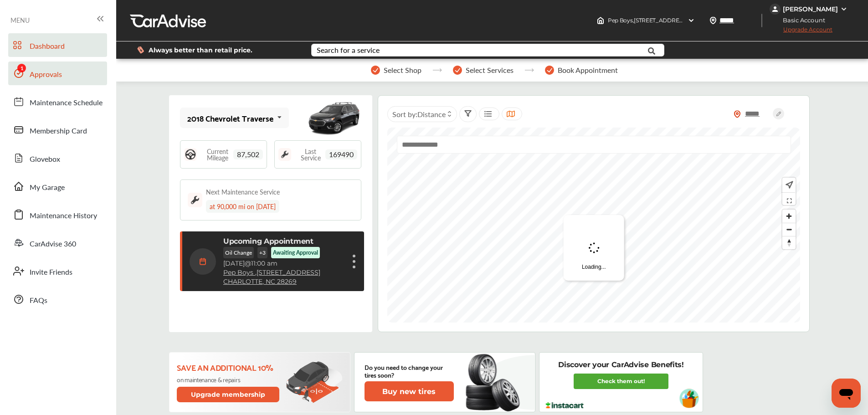 The image size is (868, 415). Describe the element at coordinates (230, 118) in the screenshot. I see `div: 2018 Chevrolet Traverse` at that location.